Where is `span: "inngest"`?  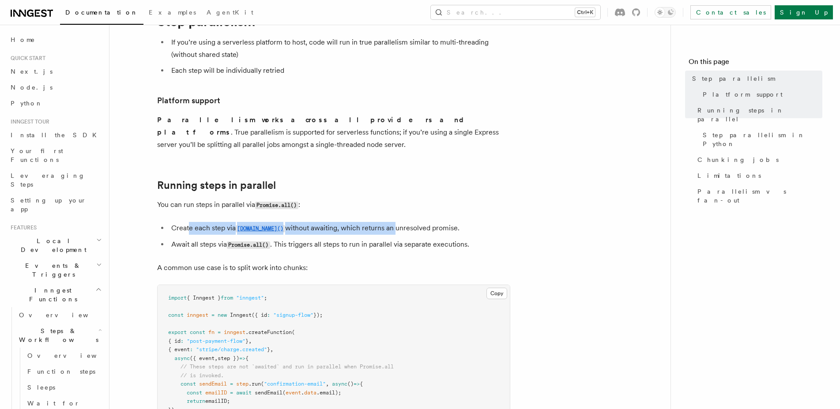
span: "inngest" is located at coordinates (250, 298).